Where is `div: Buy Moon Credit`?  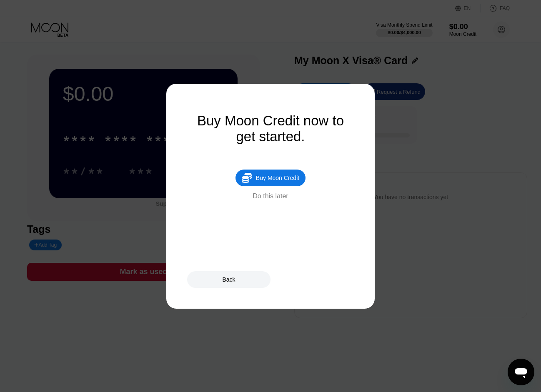 div: Buy Moon Credit is located at coordinates (278, 178).